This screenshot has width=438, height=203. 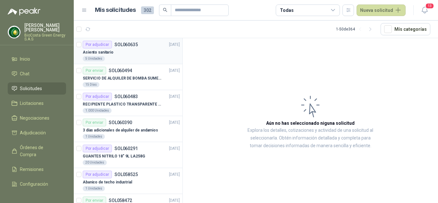 I want to click on p: Explora los detalles, cotizaciones y actividad de una solicitud al seleccionarla. Obtén informaci..., so click(x=310, y=138).